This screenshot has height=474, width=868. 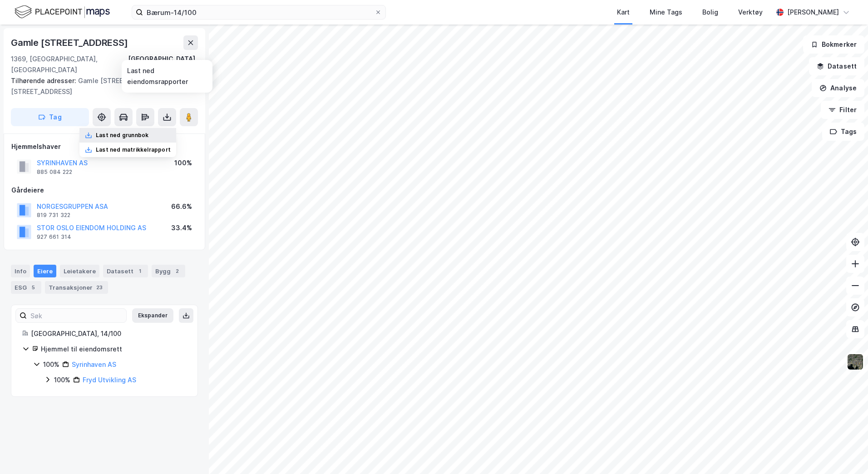 I want to click on div: 927 661 314, so click(x=54, y=237).